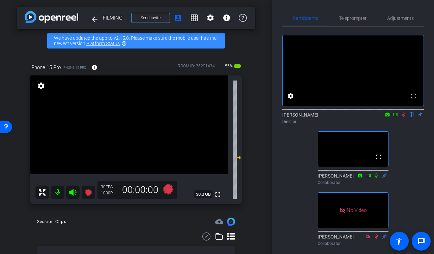 Image resolution: width=434 pixels, height=254 pixels. What do you see at coordinates (194, 18) in the screenshot?
I see `mat-icon: grid_on` at bounding box center [194, 18].